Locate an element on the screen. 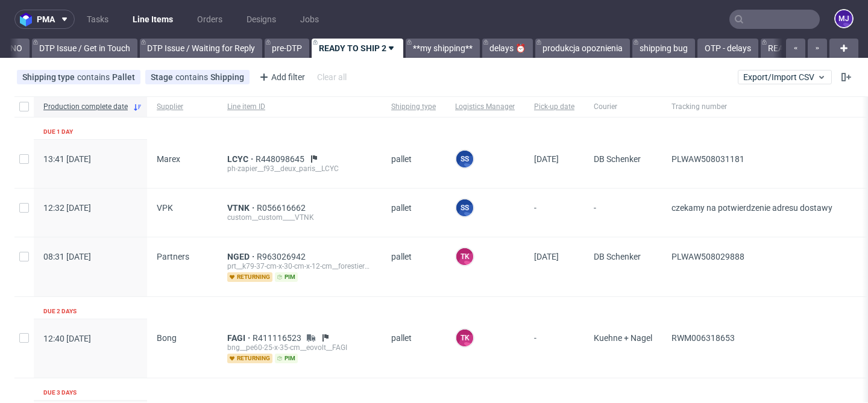  figcaption: MJ is located at coordinates (844, 19).